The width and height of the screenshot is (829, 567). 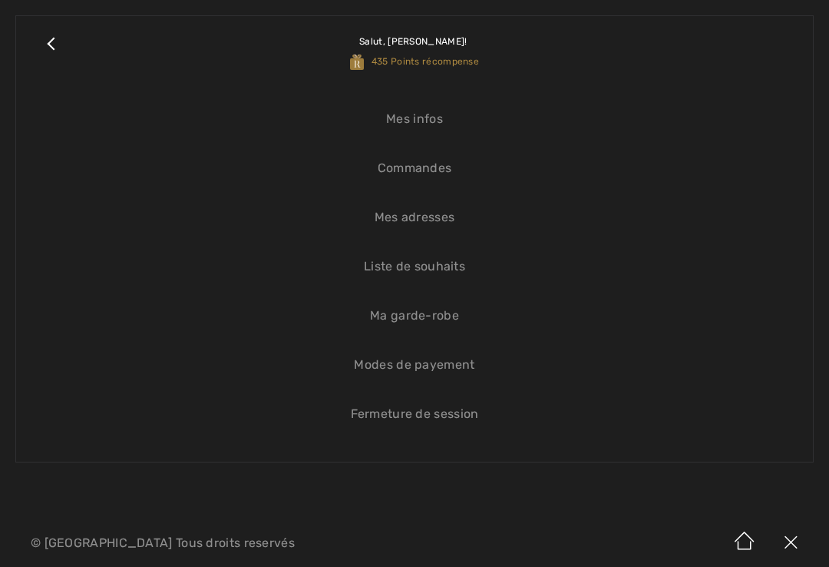 What do you see at coordinates (745, 543) in the screenshot?
I see `img: Accueil` at bounding box center [745, 543].